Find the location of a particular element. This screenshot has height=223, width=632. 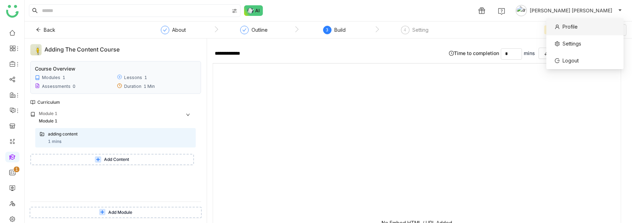

img: ask-buddy-normal.svg is located at coordinates (253, 11).